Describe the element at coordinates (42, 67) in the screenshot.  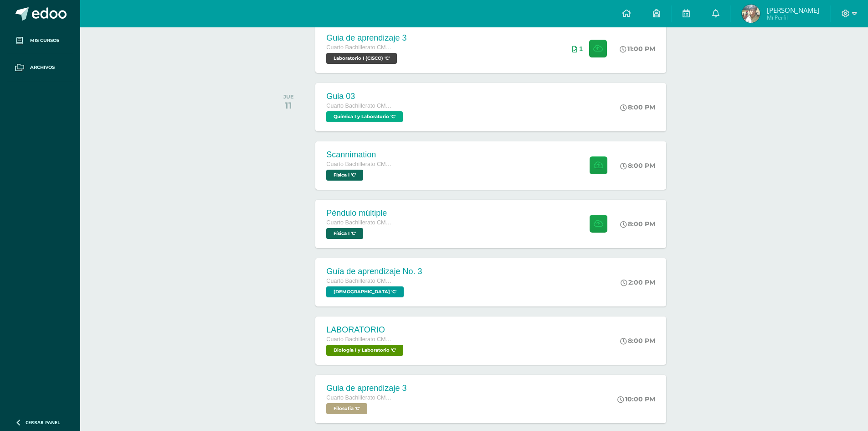
I see `span: Archivos` at that location.